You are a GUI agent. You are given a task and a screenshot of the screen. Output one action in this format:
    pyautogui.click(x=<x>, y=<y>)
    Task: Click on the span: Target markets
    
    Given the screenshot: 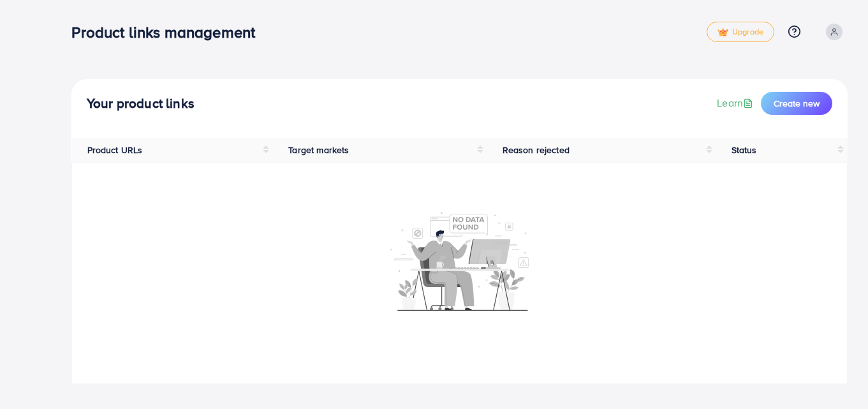 What is the action you would take?
    pyautogui.click(x=318, y=150)
    